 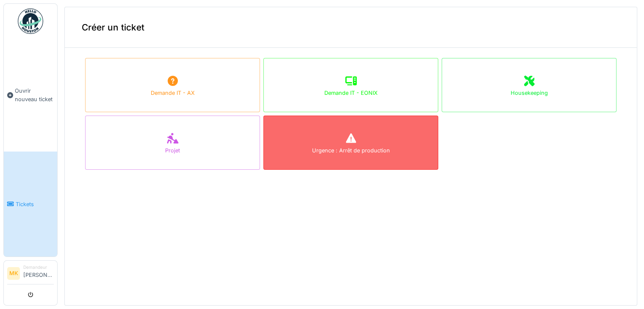 What do you see at coordinates (173, 93) in the screenshot?
I see `div: Demande IT - AX` at bounding box center [173, 93].